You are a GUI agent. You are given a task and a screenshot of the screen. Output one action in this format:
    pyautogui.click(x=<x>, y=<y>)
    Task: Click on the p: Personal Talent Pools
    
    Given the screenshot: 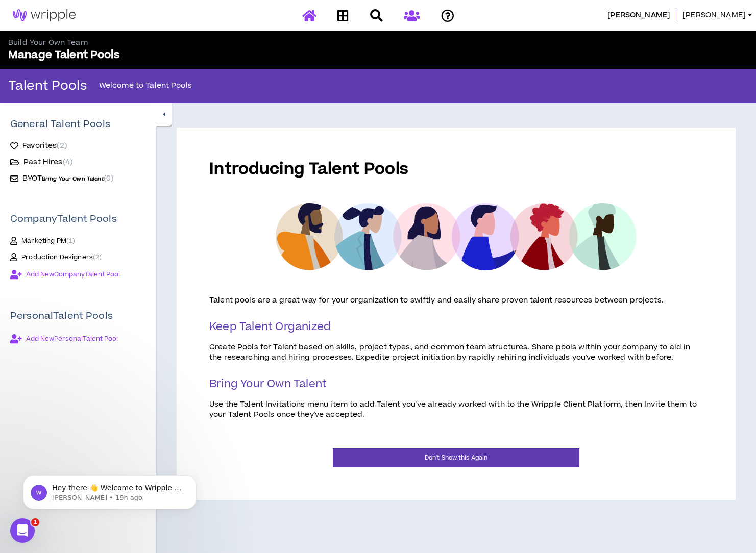 What is the action you would take?
    pyautogui.click(x=78, y=316)
    